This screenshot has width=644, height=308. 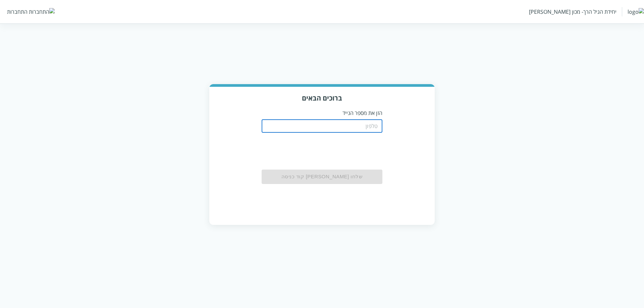 What do you see at coordinates (322, 98) in the screenshot?
I see `h3: ברוכים הבאים` at bounding box center [322, 98].